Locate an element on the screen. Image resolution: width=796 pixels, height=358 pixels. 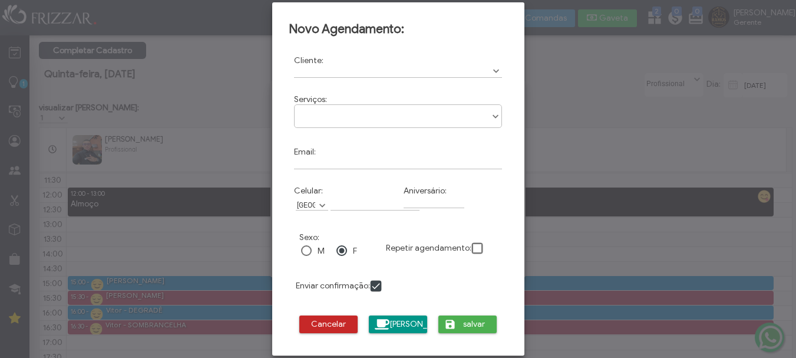
label: M is located at coordinates (321, 250).